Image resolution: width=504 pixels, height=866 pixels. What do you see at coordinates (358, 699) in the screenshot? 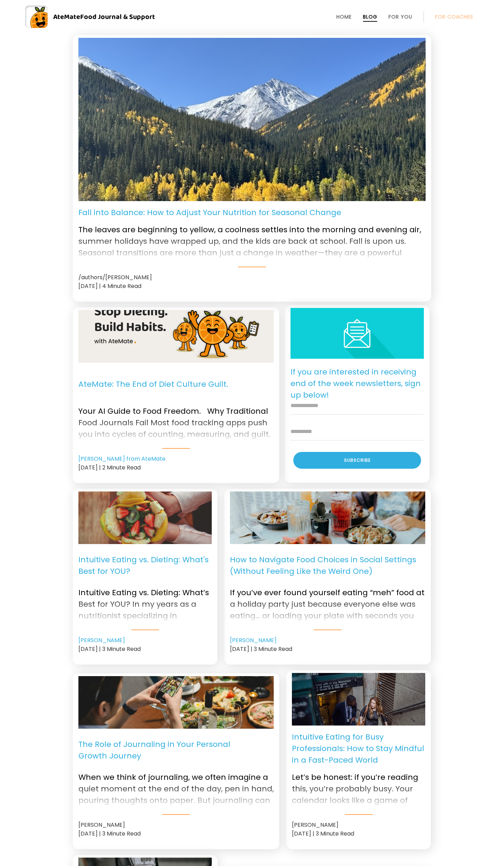
I see `a: intuitive eating for bust professionals. Image: Pexels - Mizuno K` at bounding box center [358, 699].